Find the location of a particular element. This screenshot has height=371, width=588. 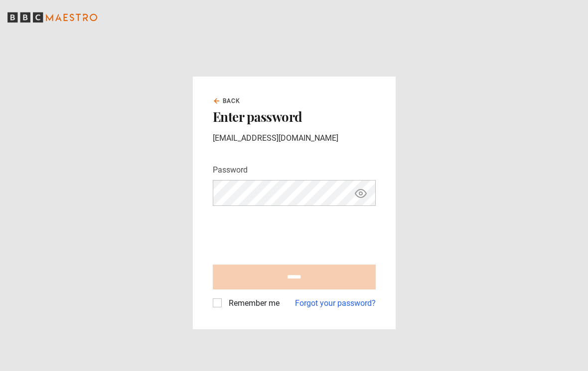

span: Back is located at coordinates (231, 101).